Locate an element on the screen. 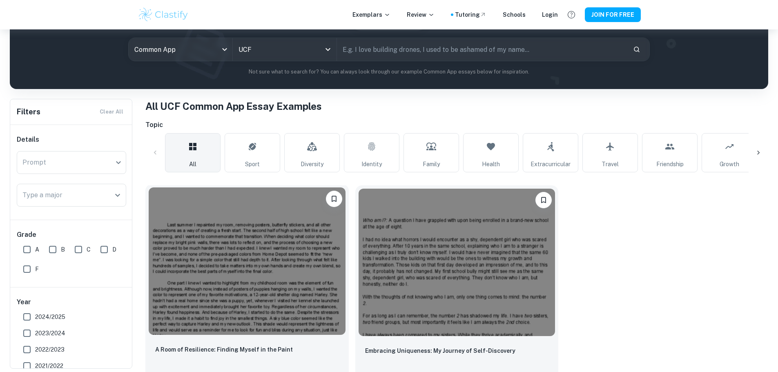 The width and height of the screenshot is (778, 372). button: Help and Feedback is located at coordinates (571, 15).